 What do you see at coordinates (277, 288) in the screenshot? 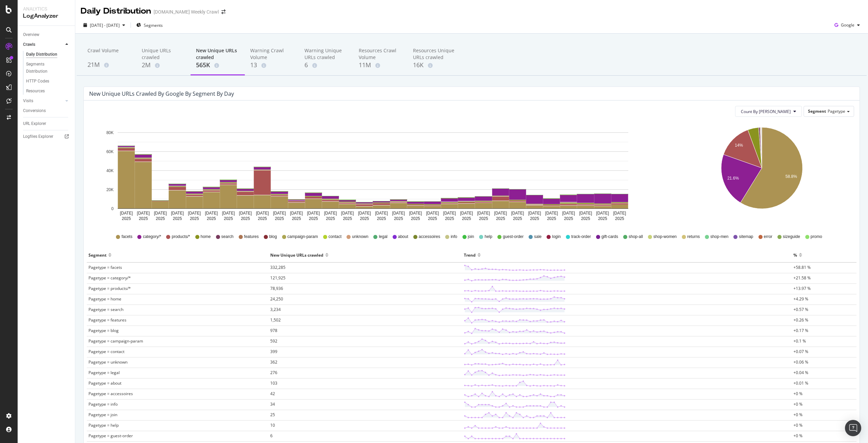
I see `span: 78,936` at bounding box center [277, 288].